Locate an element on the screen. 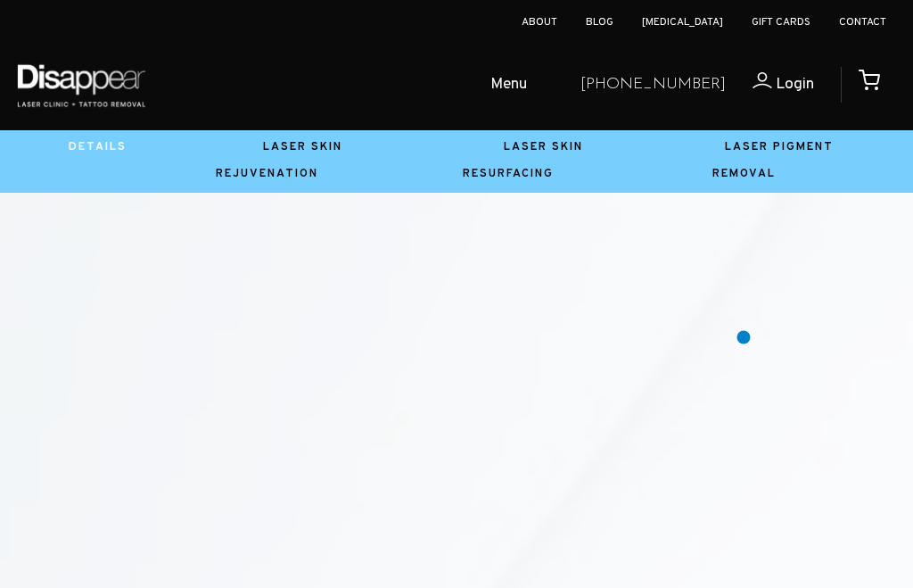 The image size is (913, 588). a: Menu is located at coordinates (497, 85).